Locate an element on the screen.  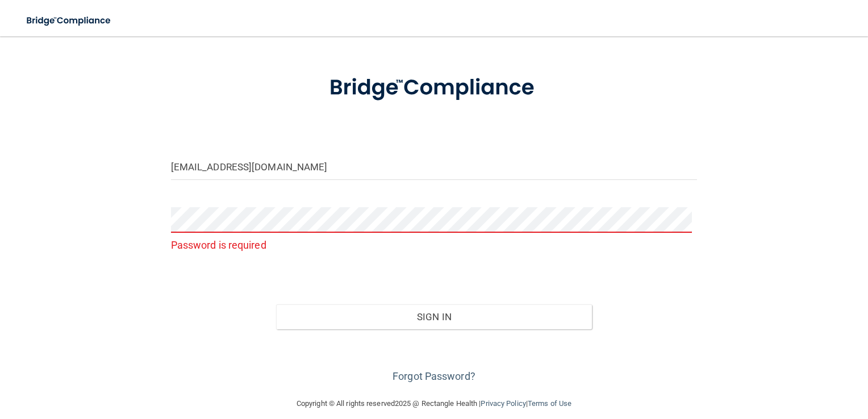
a: Forgot Password? is located at coordinates (434, 375).